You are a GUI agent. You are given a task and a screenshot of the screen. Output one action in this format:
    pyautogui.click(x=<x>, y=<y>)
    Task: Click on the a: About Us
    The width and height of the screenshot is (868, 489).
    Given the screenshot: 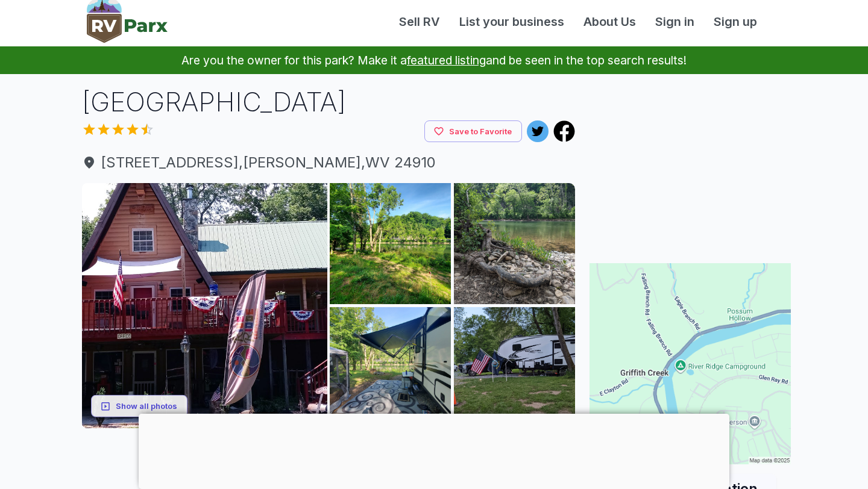 What is the action you would take?
    pyautogui.click(x=610, y=22)
    